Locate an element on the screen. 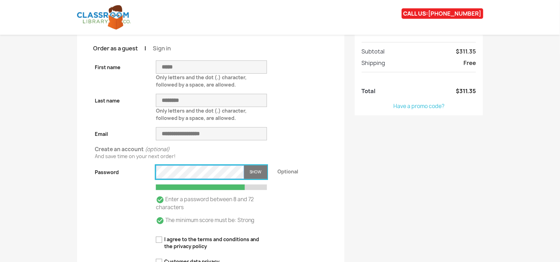 The height and width of the screenshot is (262, 560). label: First name is located at coordinates (120, 66).